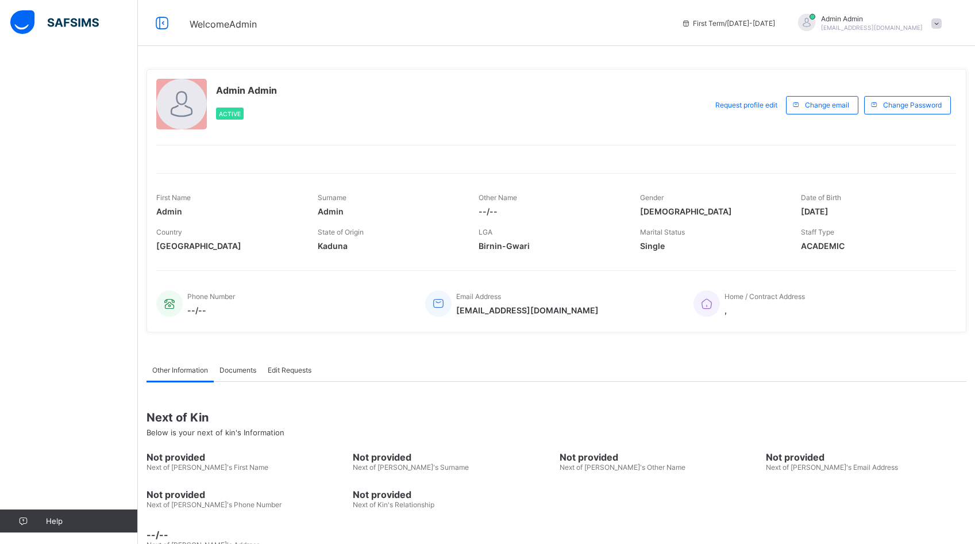 This screenshot has width=975, height=544. I want to click on span: Country, so click(169, 232).